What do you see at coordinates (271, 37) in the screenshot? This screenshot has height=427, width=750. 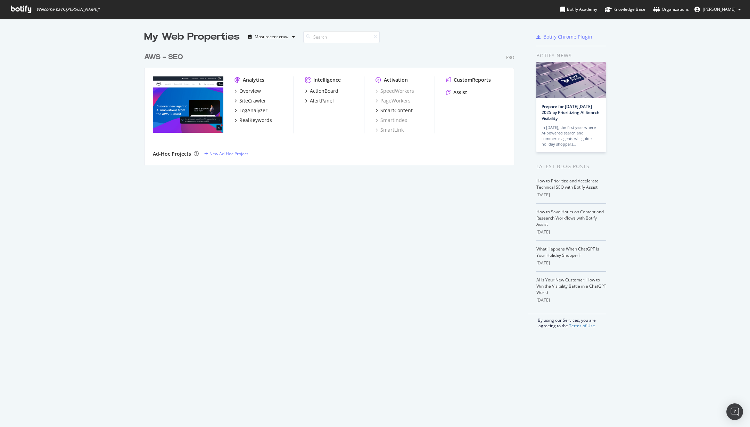 I see `button: Most recent crawl` at bounding box center [271, 37].